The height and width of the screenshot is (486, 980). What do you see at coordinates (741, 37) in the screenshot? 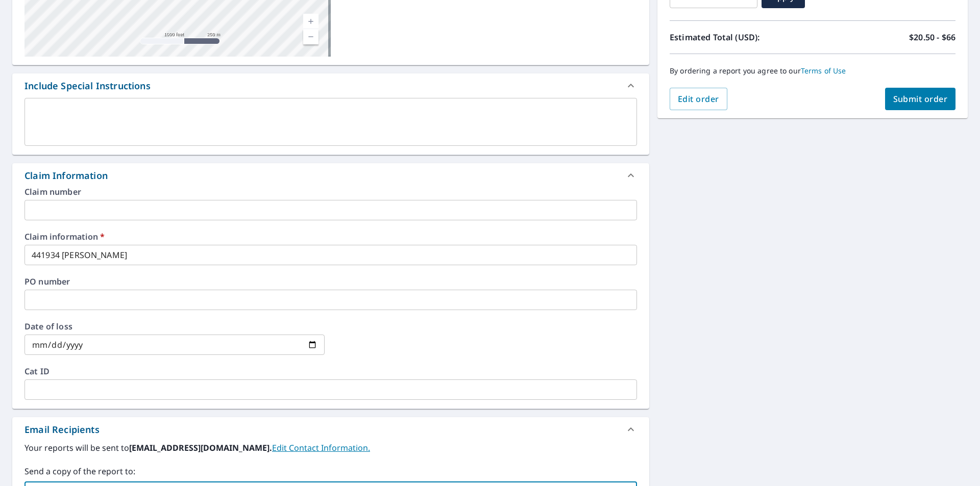
I see `p: Estimated Total (USD):` at bounding box center [741, 37].